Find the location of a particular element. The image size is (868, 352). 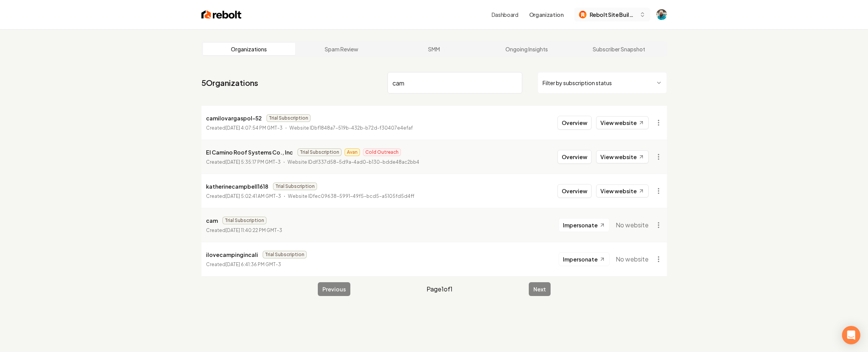

img: Rebolt Logo is located at coordinates (221, 15).